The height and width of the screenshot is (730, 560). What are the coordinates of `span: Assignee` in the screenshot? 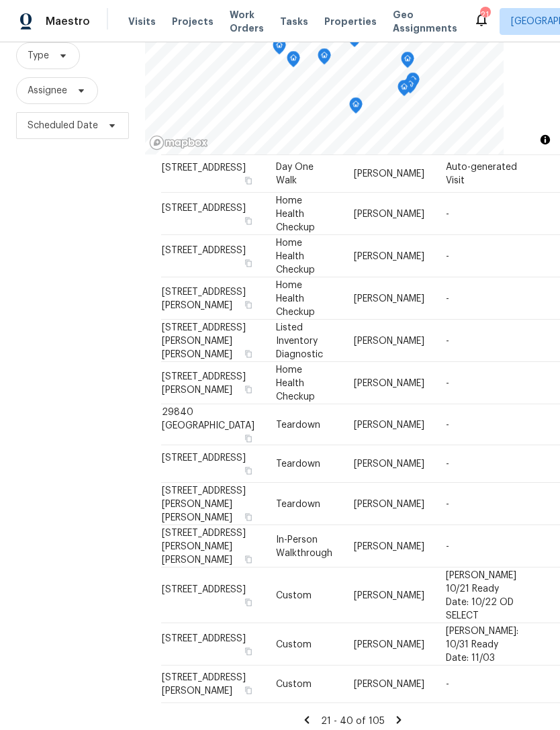 It's located at (47, 90).